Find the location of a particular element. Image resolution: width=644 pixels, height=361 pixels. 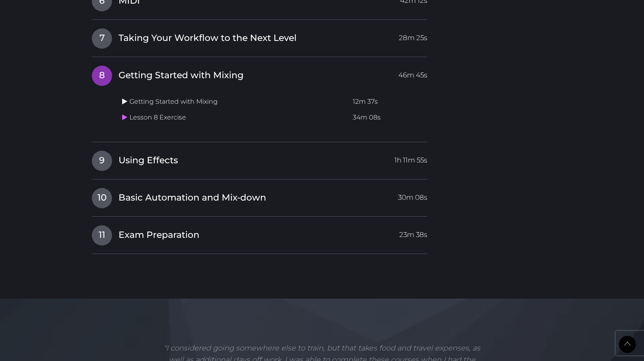

a: Back to Top is located at coordinates (628, 344).